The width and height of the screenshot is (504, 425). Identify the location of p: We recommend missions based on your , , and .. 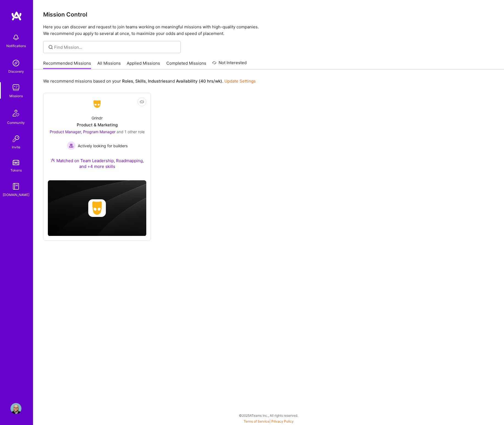
(150, 81).